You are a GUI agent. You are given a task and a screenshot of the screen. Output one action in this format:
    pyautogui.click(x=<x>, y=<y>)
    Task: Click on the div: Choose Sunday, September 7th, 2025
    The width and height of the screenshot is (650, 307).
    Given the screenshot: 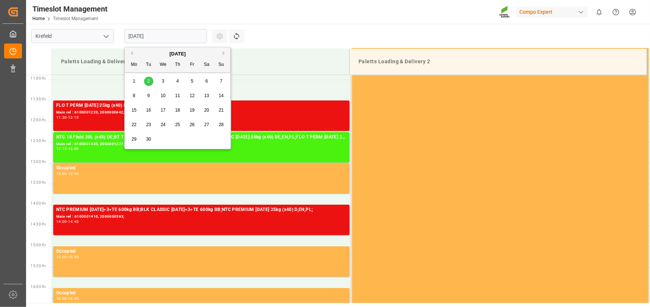 What is the action you would take?
    pyautogui.click(x=221, y=81)
    